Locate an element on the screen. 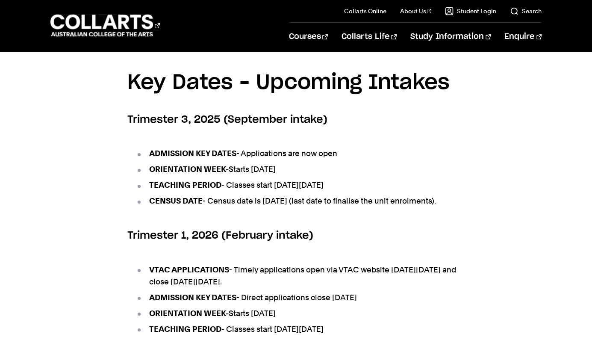 The height and width of the screenshot is (340, 592). a: Courses is located at coordinates (308, 37).